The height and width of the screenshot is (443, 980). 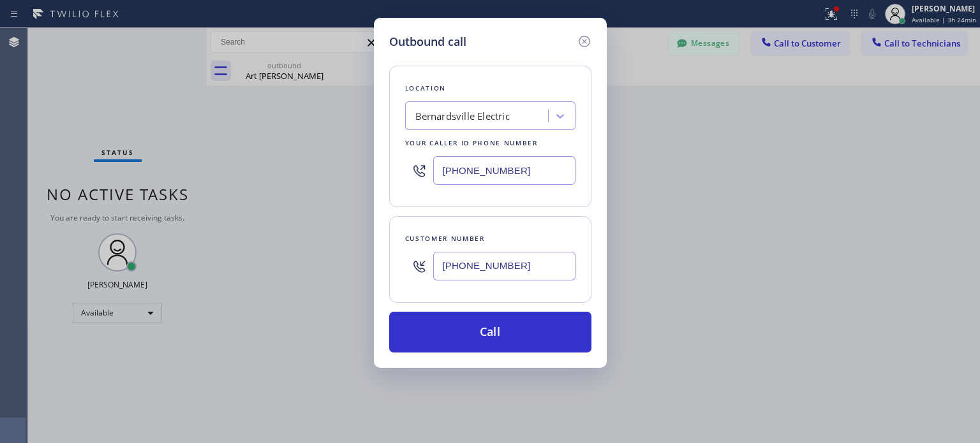 What do you see at coordinates (490, 332) in the screenshot?
I see `button: Call` at bounding box center [490, 332].